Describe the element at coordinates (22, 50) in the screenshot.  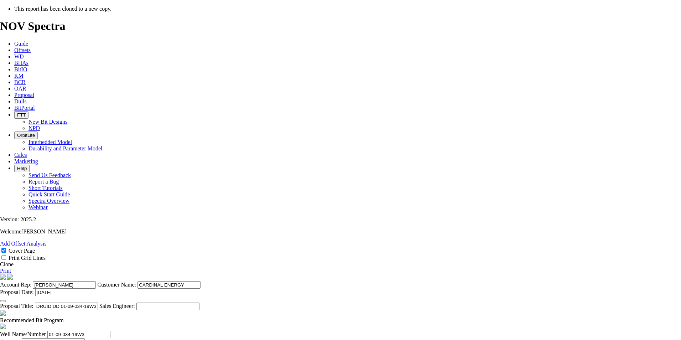
I see `span: Offsets` at that location.